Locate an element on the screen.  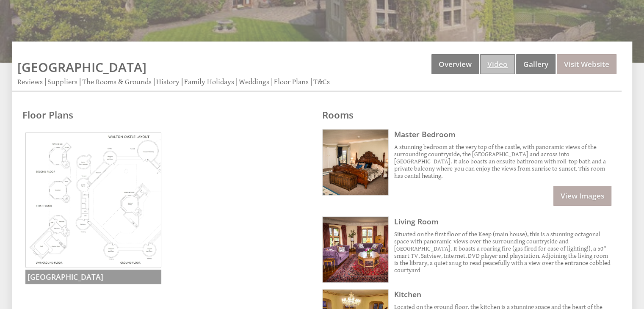
p: Situated on the first floor of the Keep (main house), this is a stunning octagonal space with pan... is located at coordinates (503, 252).